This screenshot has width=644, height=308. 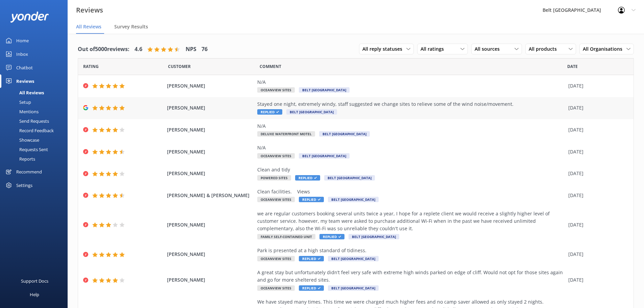 I want to click on div: Reports, so click(x=20, y=159).